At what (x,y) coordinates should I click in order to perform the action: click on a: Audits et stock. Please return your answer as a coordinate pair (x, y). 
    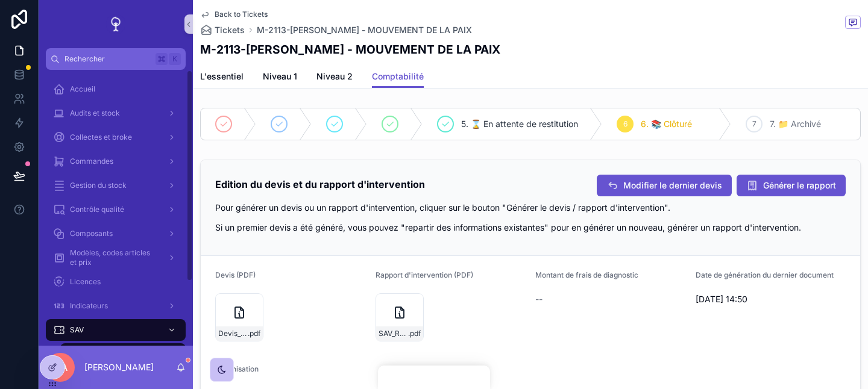
    Looking at the image, I should click on (116, 113).